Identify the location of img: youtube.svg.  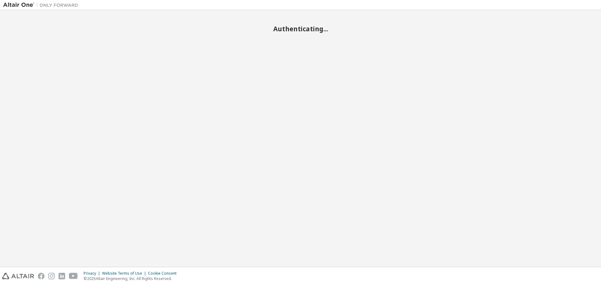
(73, 276).